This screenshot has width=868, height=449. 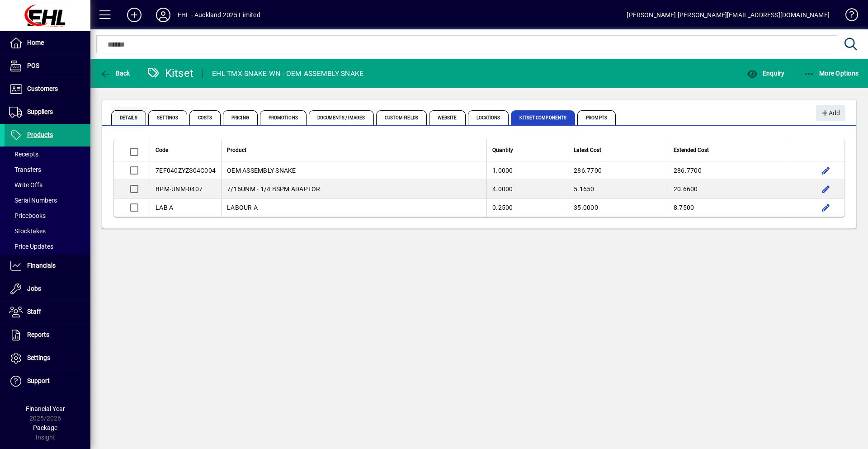 I want to click on span: Prompts, so click(x=596, y=117).